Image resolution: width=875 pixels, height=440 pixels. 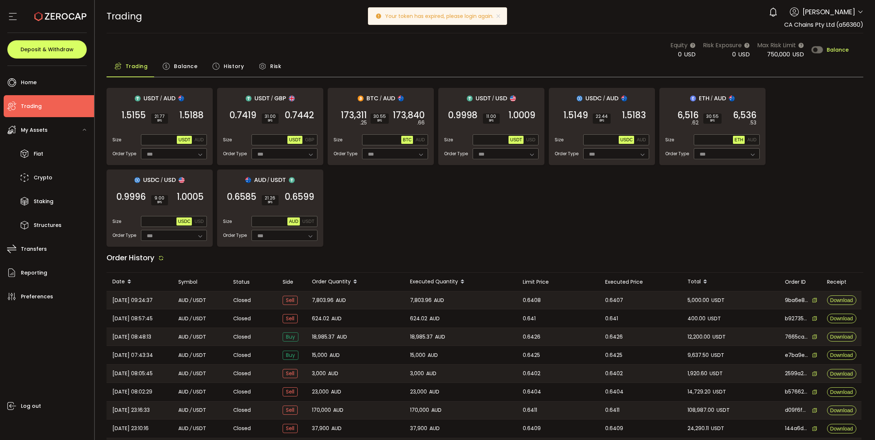 What do you see at coordinates (270, 116) in the screenshot?
I see `span: 31.00` at bounding box center [270, 116].